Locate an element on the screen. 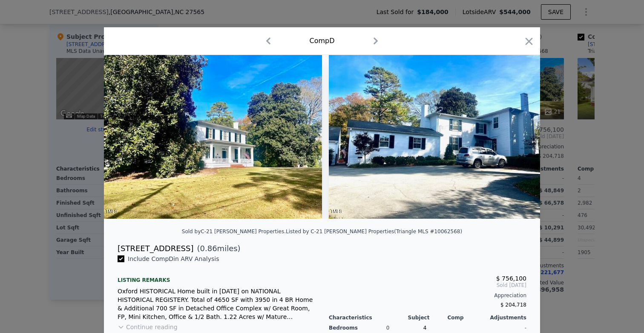  div: Appreciation is located at coordinates (428, 295).